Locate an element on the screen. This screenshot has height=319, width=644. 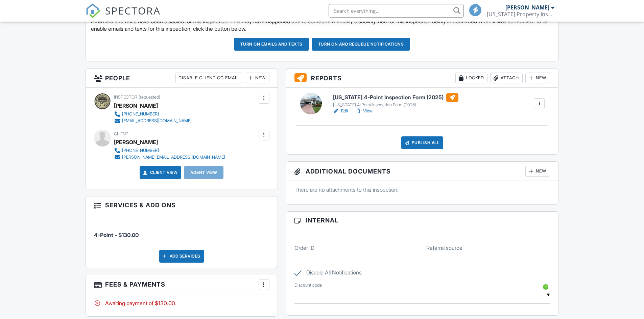
a: Client View is located at coordinates (160, 172).